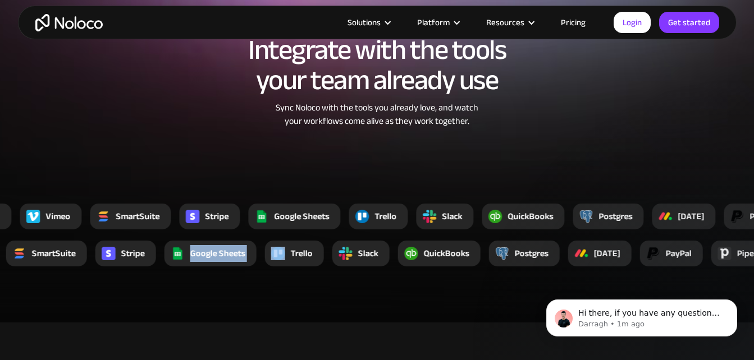 This screenshot has width=754, height=360. I want to click on div: Sync Noloco with the tools you already love, and watch your workflows come alive as they work tog..., so click(377, 114).